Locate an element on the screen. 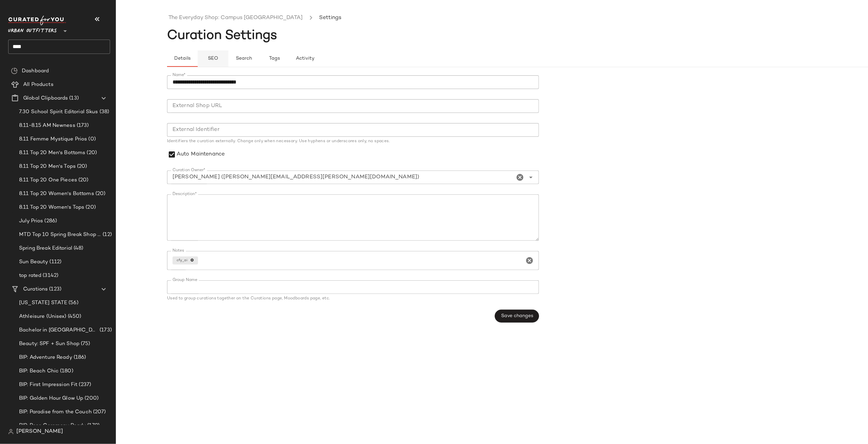  span: Spring Break Editorial is located at coordinates (46, 249).